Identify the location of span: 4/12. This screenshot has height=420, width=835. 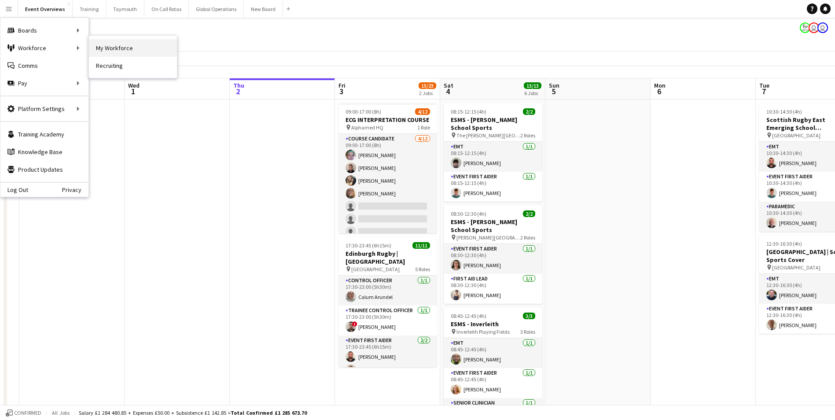
(422, 111).